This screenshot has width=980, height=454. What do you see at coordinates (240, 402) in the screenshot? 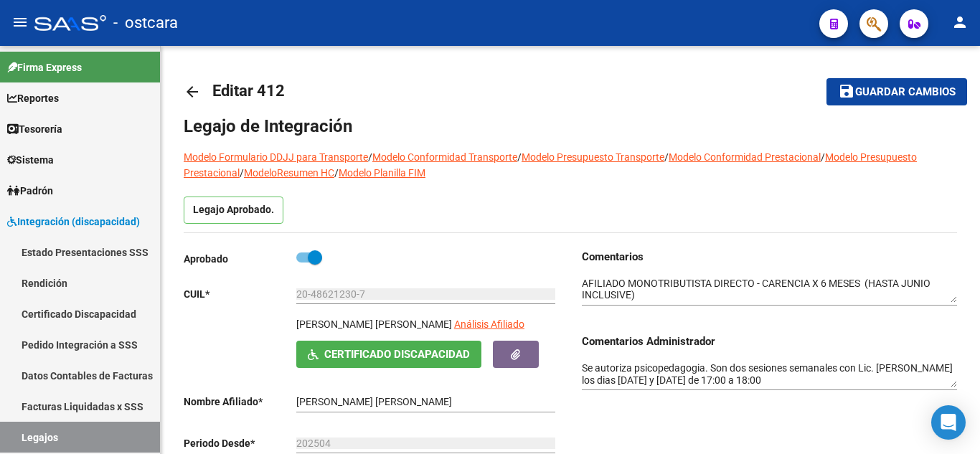
I see `p: Nombre Afiliado` at bounding box center [240, 402].